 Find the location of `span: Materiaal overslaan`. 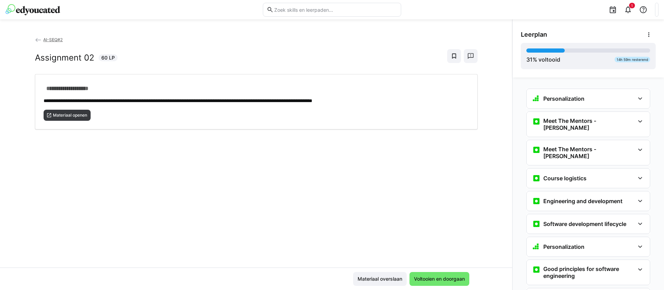

span: Materiaal overslaan is located at coordinates (380, 279).